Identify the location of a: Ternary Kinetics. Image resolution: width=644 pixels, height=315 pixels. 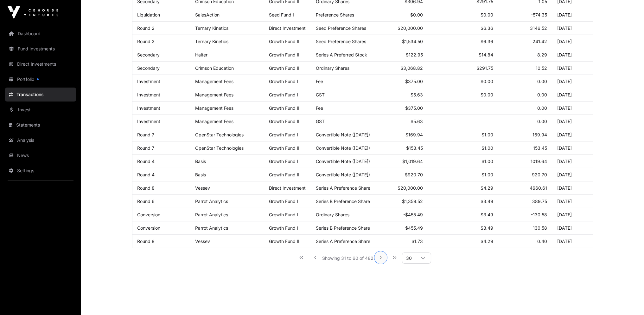
(211, 41).